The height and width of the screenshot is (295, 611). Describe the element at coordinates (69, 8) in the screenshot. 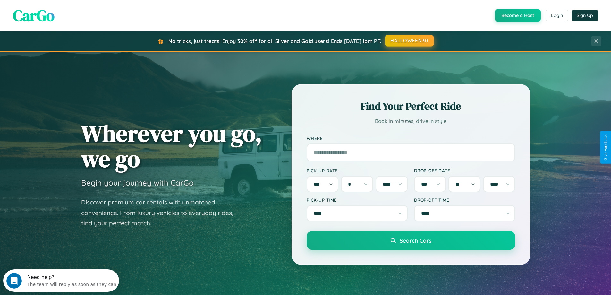

I see `div: Need help?` at that location.